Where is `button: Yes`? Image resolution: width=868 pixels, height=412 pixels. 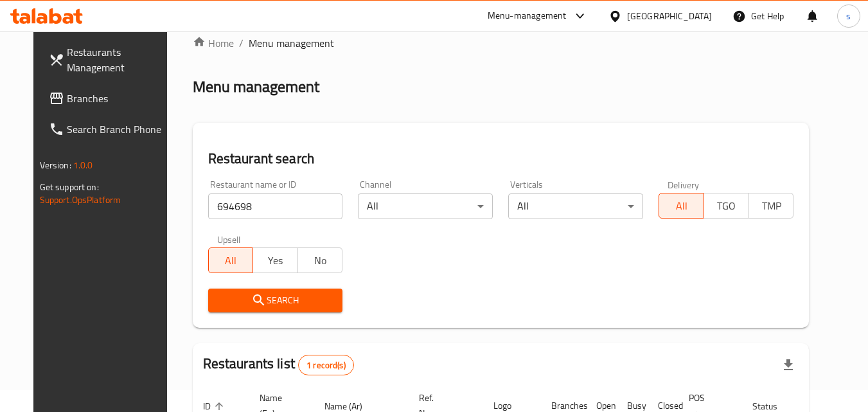
button: Yes is located at coordinates (275, 260).